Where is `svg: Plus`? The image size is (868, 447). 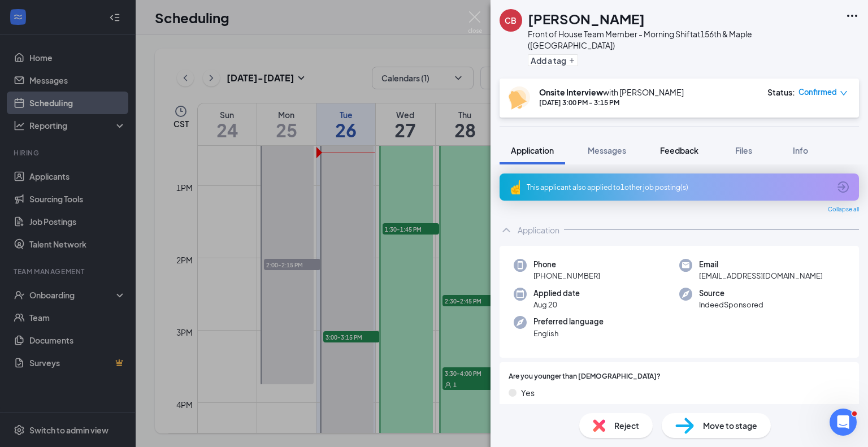
svg: Plus is located at coordinates (572, 61).